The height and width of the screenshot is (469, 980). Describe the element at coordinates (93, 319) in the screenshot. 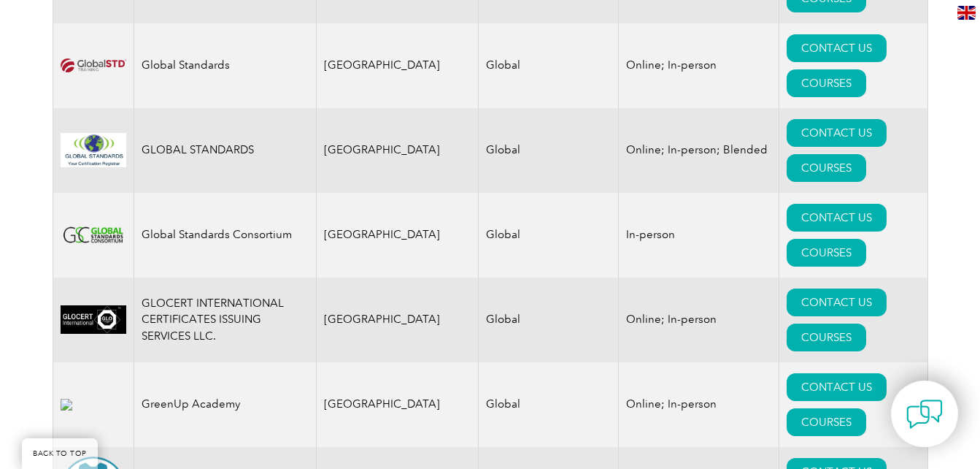

I see `img: a6c54987-dab0-ea11-a812-000d3ae11abd-logo.png` at that location.